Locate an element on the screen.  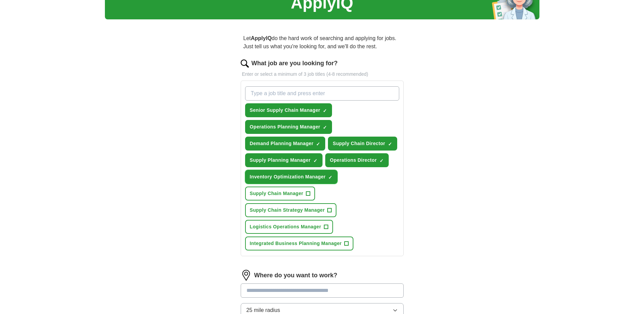
button: Inventory Optimization Manager✓ is located at coordinates (291, 177).